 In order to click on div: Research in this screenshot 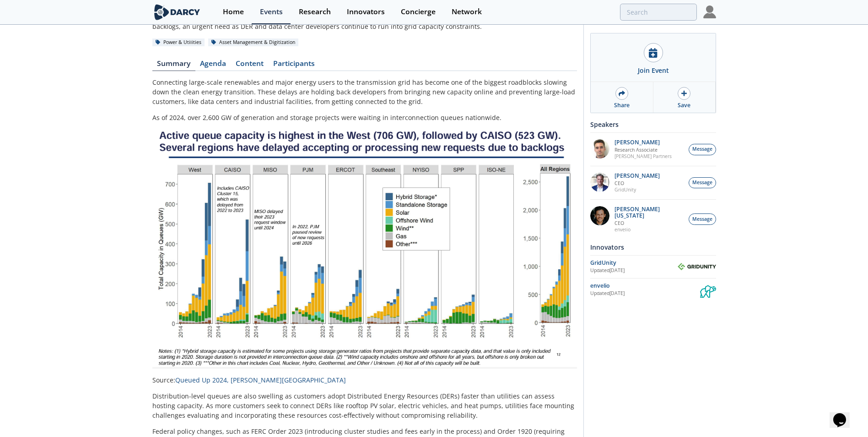, I will do `click(315, 12)`.